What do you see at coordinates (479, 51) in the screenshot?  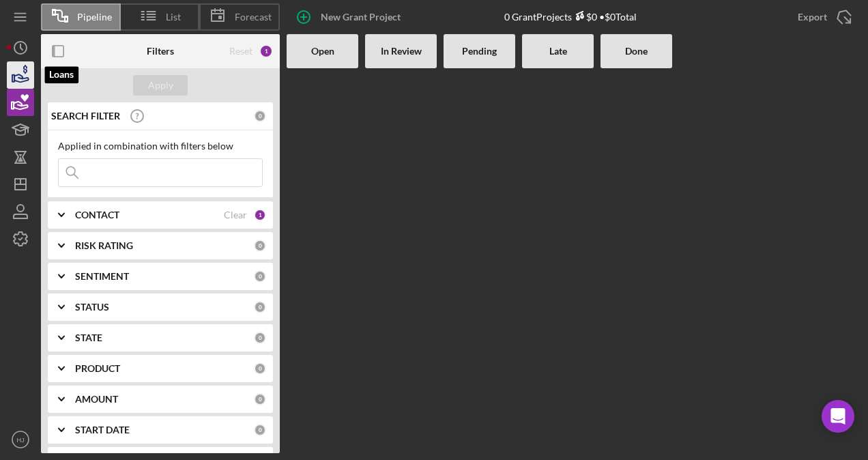 I see `b: Pending` at bounding box center [479, 51].